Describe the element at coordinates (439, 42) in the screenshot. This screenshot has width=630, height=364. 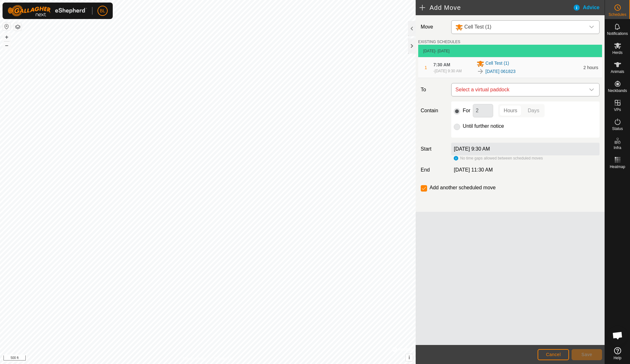
I see `label: EXISTING SCHEDULES` at that location.